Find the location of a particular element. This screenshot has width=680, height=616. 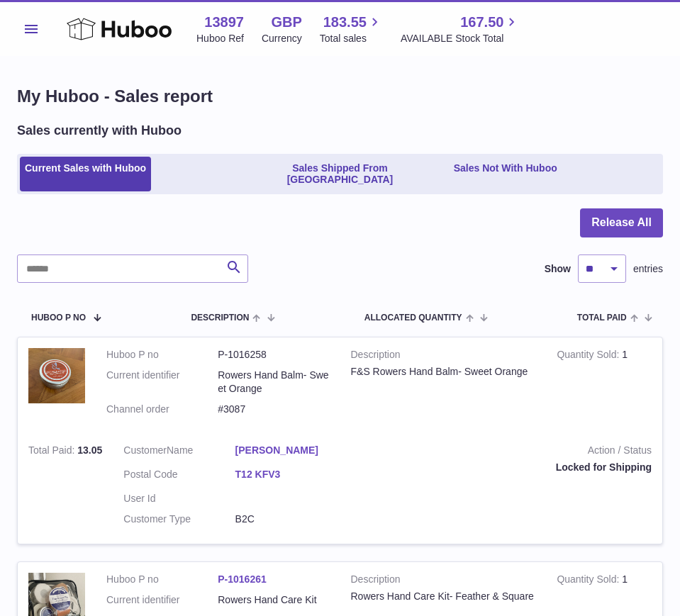

span: AVAILABLE Stock Total is located at coordinates (460, 38).